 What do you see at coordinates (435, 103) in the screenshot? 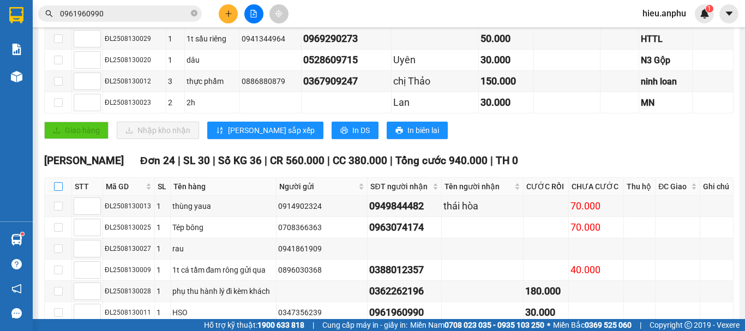
I see `div: Lan` at bounding box center [435, 103].